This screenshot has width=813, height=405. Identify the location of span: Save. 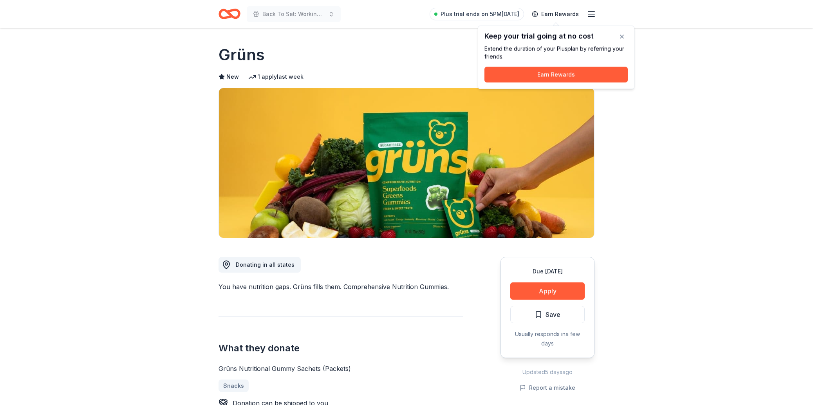
(553, 314).